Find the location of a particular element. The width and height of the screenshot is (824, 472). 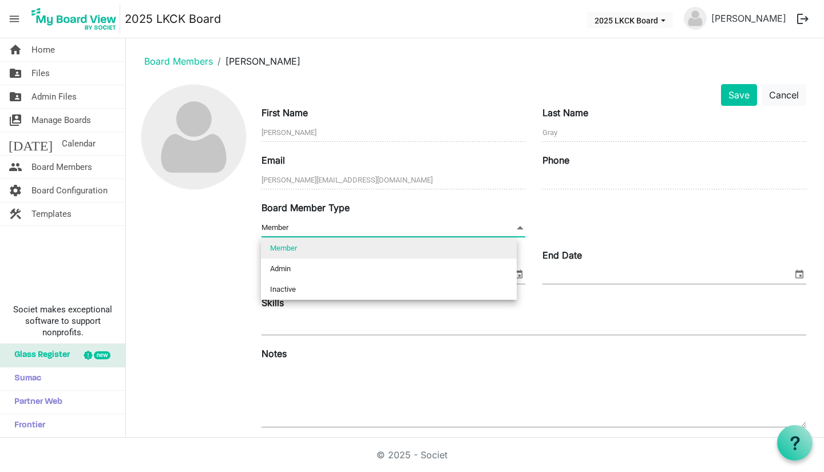

span: construction is located at coordinates (15, 214).